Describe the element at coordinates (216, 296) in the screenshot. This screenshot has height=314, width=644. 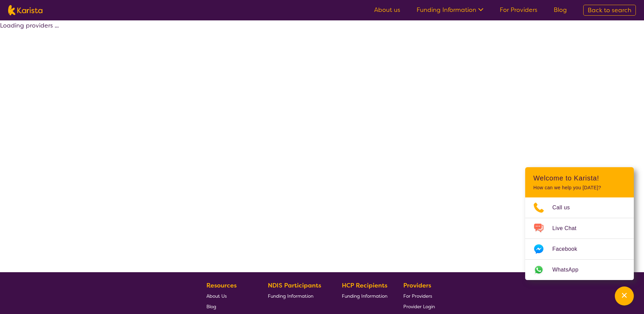
I see `span: About Us` at that location.